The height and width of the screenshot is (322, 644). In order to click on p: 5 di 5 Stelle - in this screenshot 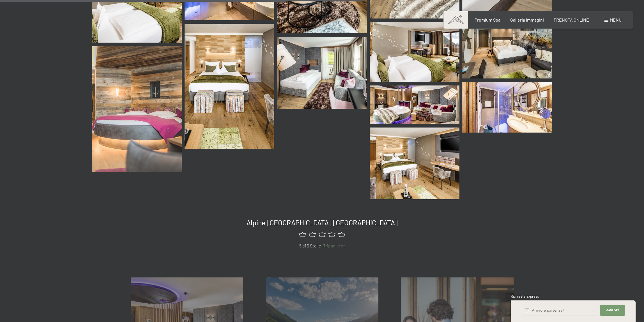, I will do `click(322, 246)`.